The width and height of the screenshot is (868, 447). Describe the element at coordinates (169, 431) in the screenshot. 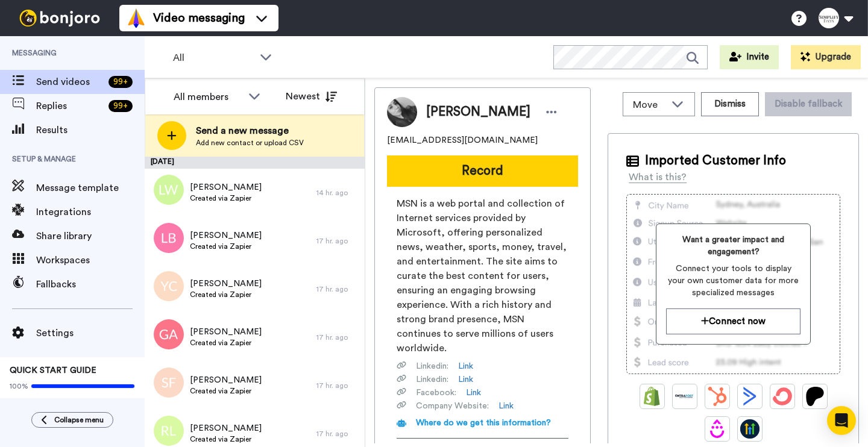

I see `img: rl.png` at that location.